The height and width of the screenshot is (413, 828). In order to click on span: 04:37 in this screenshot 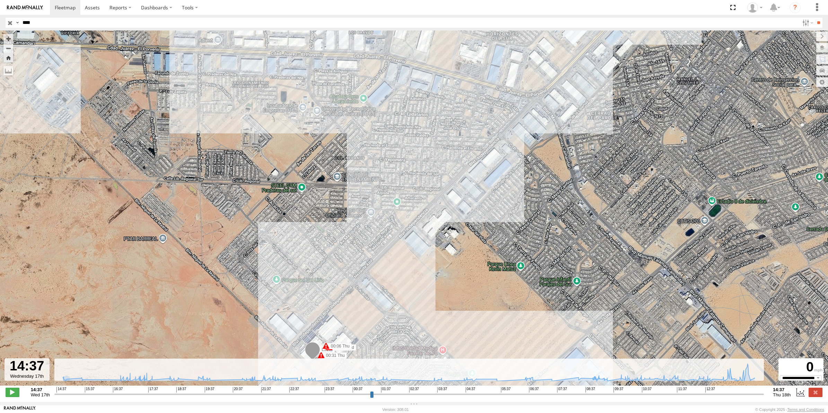, I will do `click(470, 390)`.